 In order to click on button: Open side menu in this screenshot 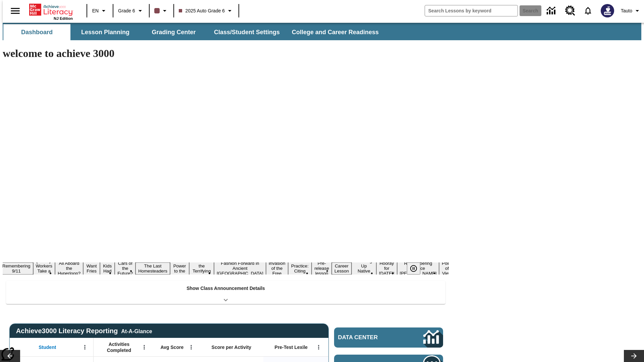, I will do `click(15, 11)`.